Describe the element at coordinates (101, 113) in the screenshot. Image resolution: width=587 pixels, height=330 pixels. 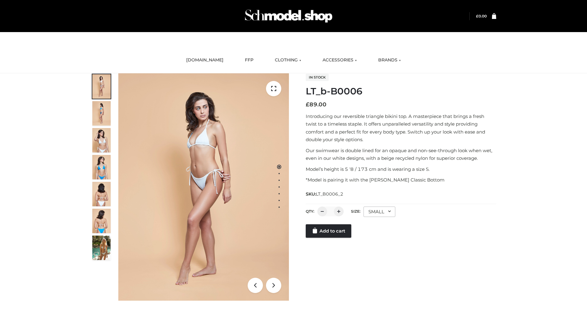
I see `img: ArielClassicBikiniTop_CloudNine_AzureSky_OW114ECO_2-scaled.jpg` at that location.